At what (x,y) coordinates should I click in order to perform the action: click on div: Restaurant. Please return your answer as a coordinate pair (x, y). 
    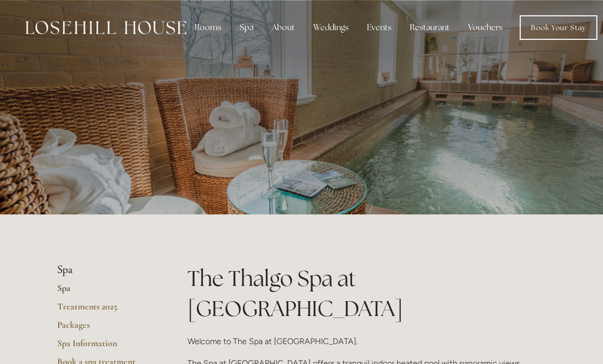
    Looking at the image, I should click on (430, 27).